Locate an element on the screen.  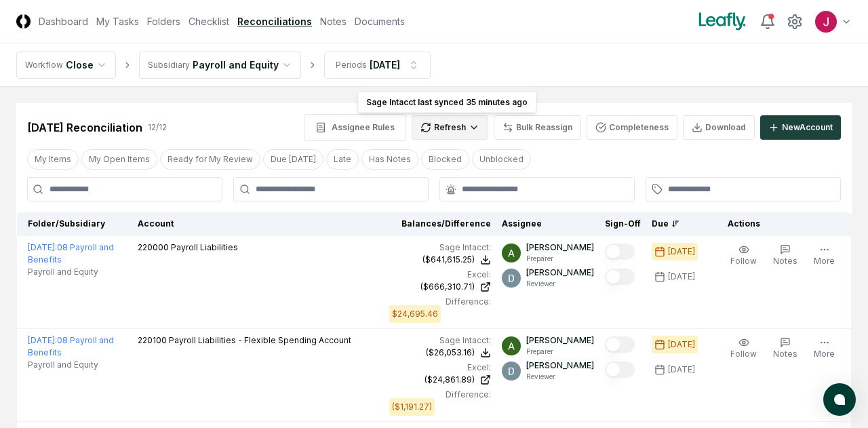
span: Payroll Liabilities - Flexible Spending Account is located at coordinates (259, 340).